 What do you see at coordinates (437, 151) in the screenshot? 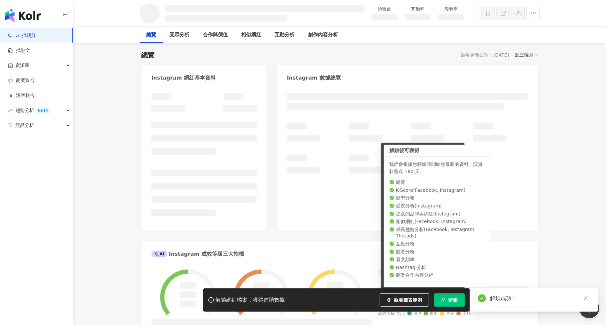
I see `div: 解鎖後可獲得` at bounding box center [437, 151].